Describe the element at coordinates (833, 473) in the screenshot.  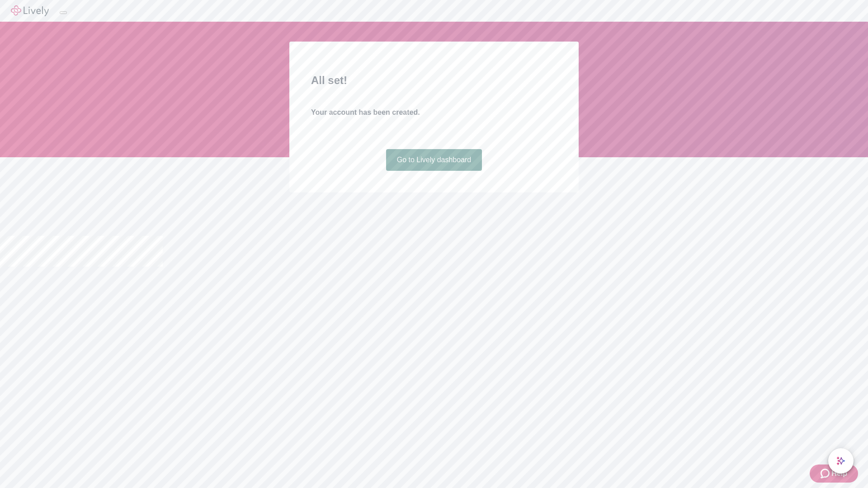
I see `button: Zendesk support iconHelp` at that location.